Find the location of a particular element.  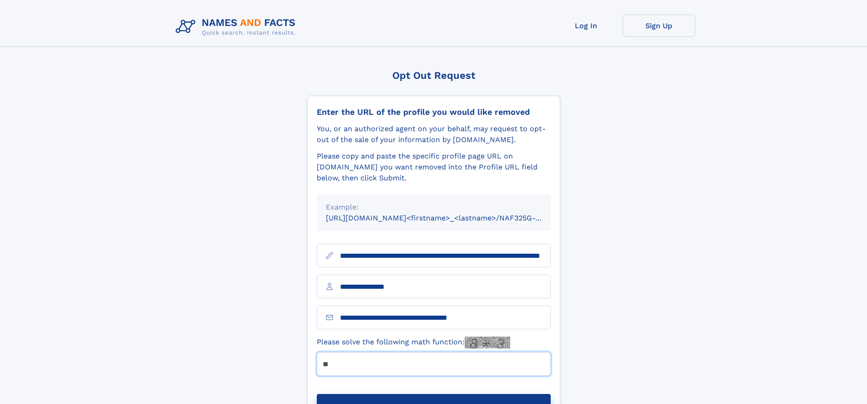

div: You, or an authorized agent on your behalf, may request to opt-out of the sale of your informatio... is located at coordinates (434, 134).